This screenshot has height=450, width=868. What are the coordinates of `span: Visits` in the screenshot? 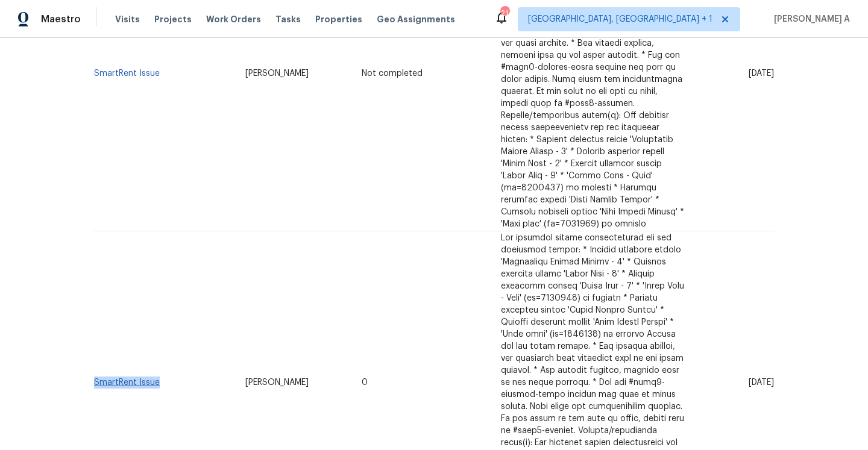 It's located at (127, 19).